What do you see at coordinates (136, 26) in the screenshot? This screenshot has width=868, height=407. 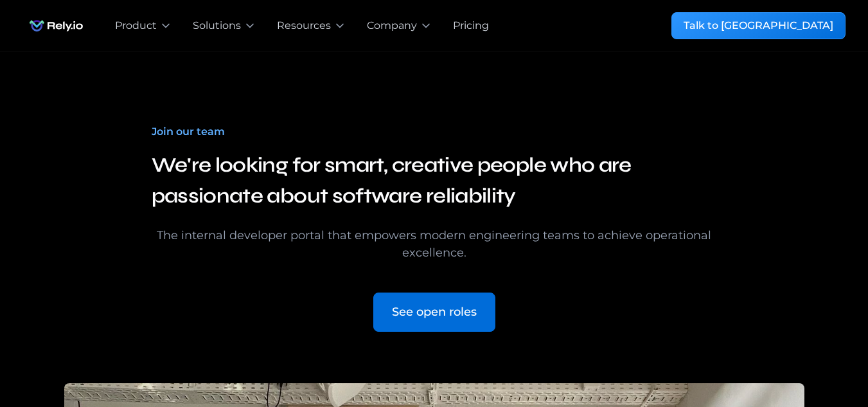 I see `div: Product` at bounding box center [136, 26].